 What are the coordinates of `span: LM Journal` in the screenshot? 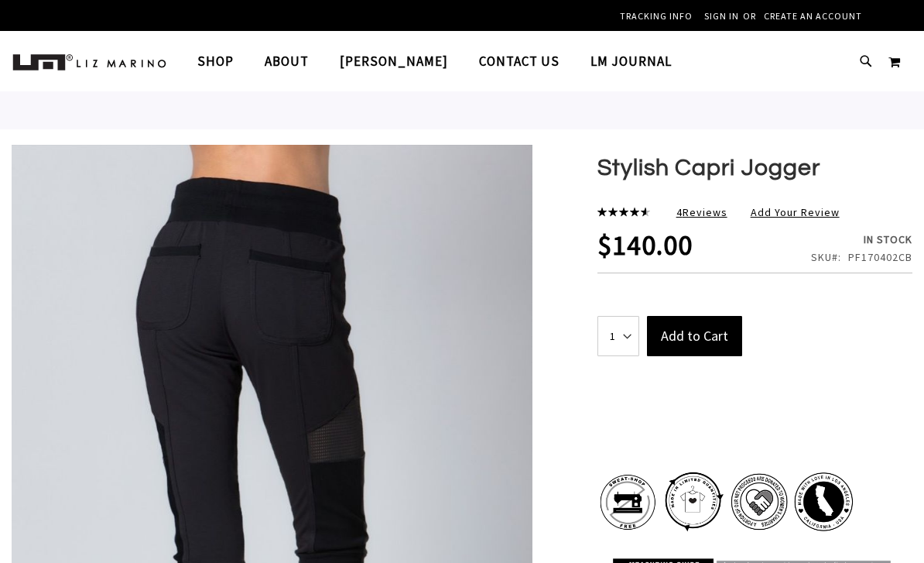 It's located at (631, 61).